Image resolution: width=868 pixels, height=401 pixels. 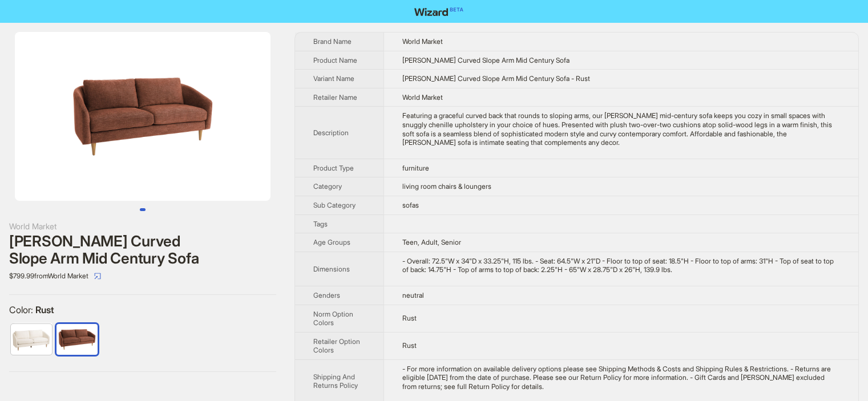 What do you see at coordinates (431, 241) in the screenshot?
I see `span: Teen, Adult, Senior` at bounding box center [431, 241].